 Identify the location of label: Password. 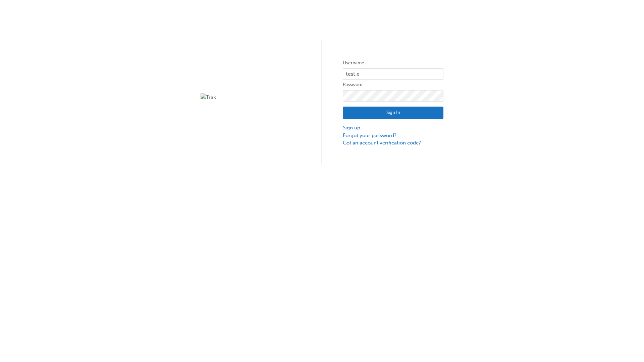
(393, 85).